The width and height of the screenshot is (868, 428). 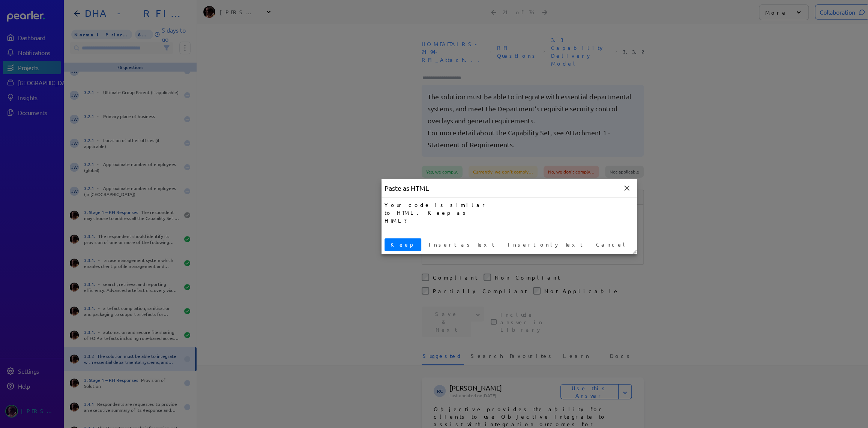 I want to click on button: Insert as Text, so click(x=462, y=245).